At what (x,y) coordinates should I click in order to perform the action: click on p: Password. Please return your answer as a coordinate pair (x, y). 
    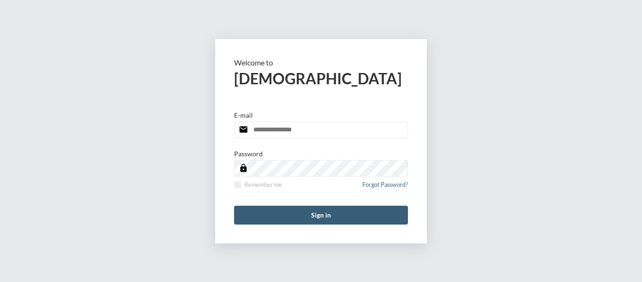
    Looking at the image, I should click on (248, 153).